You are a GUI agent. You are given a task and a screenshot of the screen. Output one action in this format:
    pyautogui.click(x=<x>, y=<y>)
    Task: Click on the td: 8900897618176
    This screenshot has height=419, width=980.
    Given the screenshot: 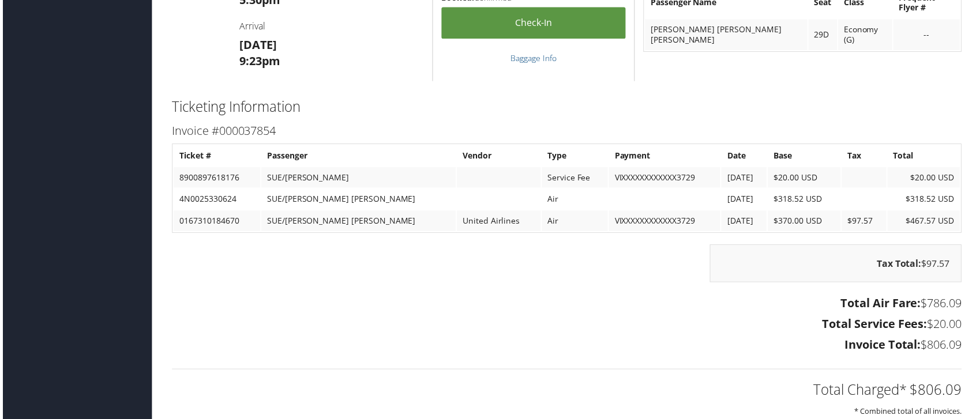 What is the action you would take?
    pyautogui.click(x=215, y=179)
    